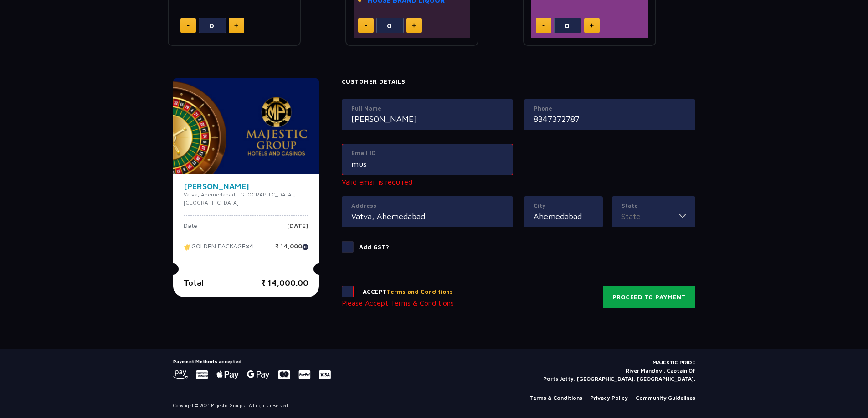  I want to click on a: Terms & Conditions, so click(556, 398).